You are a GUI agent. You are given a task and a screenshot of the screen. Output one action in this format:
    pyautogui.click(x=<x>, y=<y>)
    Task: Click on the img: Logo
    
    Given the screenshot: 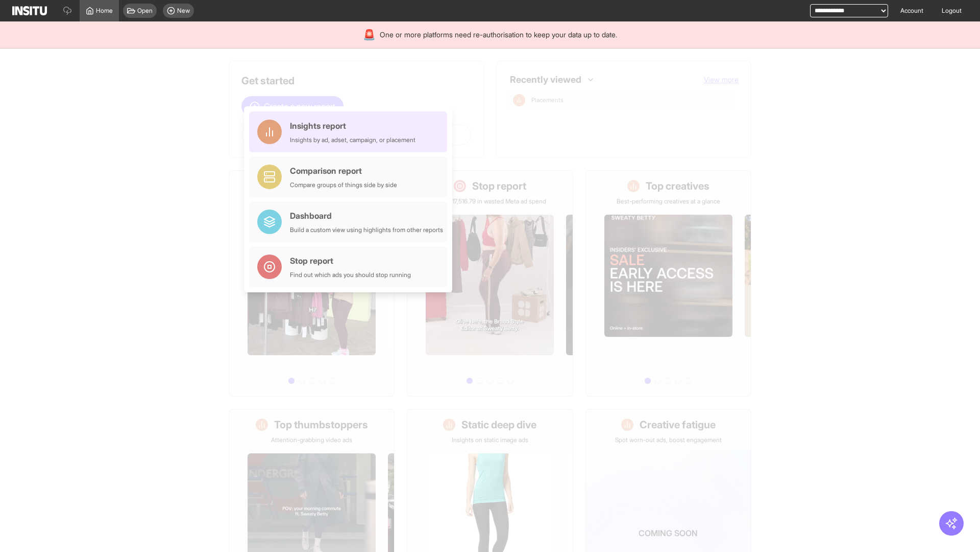 What is the action you would take?
    pyautogui.click(x=30, y=11)
    